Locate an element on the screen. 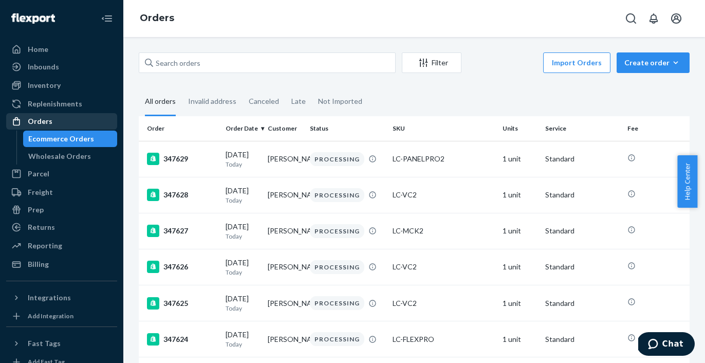 Image resolution: width=705 pixels, height=363 pixels. div: Billing is located at coordinates (38, 264).